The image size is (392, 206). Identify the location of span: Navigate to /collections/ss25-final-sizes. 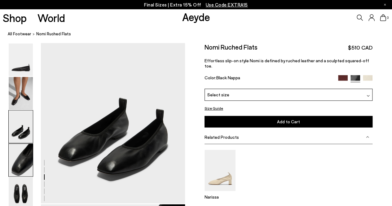
(227, 5).